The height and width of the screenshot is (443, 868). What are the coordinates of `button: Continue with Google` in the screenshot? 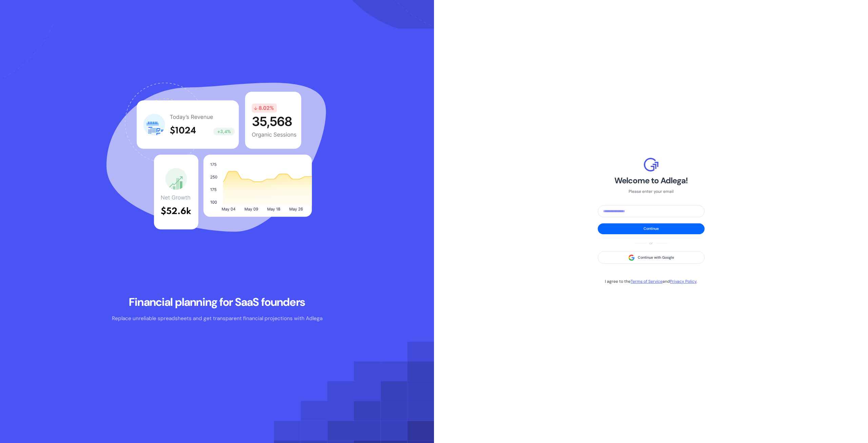 It's located at (651, 257).